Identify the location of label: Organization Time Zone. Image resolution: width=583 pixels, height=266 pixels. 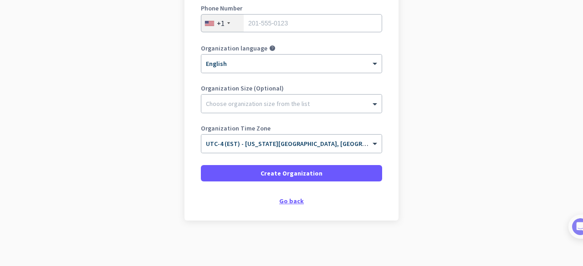
(291, 128).